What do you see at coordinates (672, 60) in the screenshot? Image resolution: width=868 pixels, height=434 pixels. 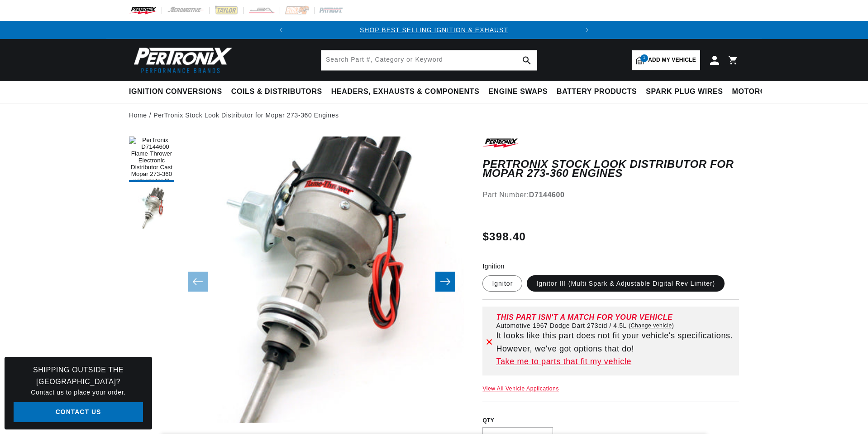 I see `span: Add my vehicle` at bounding box center [672, 60].